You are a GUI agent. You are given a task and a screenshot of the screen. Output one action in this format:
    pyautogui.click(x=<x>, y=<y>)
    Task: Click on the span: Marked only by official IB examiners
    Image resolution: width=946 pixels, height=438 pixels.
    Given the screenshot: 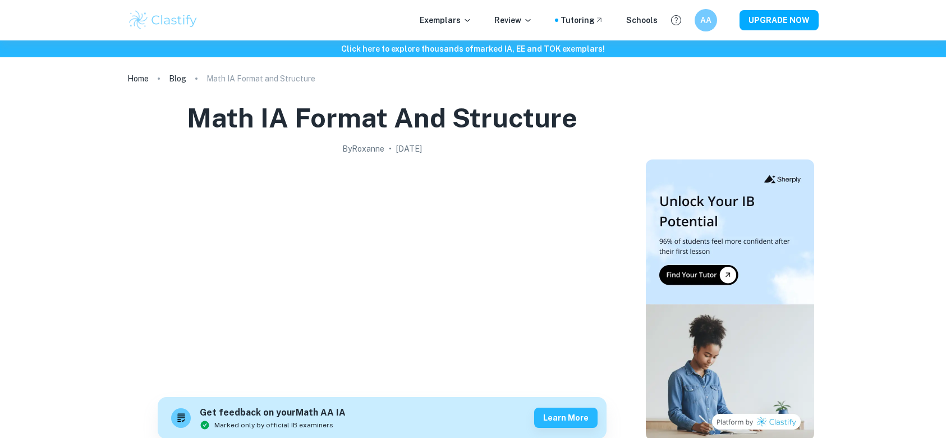 What is the action you would take?
    pyautogui.click(x=274, y=425)
    